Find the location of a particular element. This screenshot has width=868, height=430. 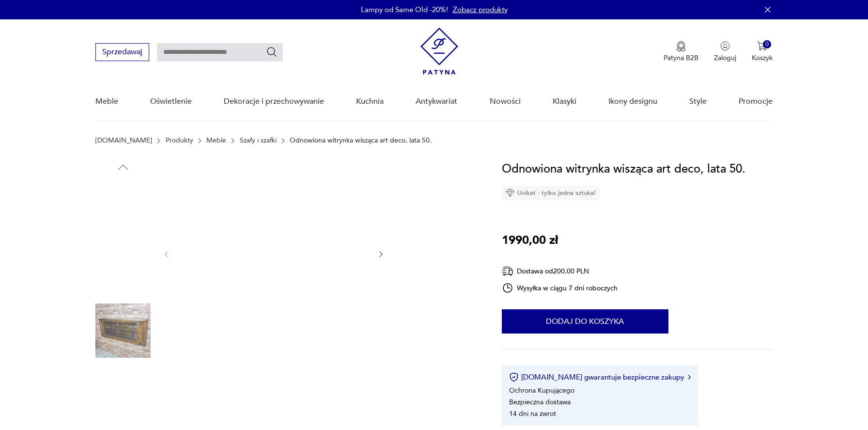

button: Zaloguj is located at coordinates (725, 52).